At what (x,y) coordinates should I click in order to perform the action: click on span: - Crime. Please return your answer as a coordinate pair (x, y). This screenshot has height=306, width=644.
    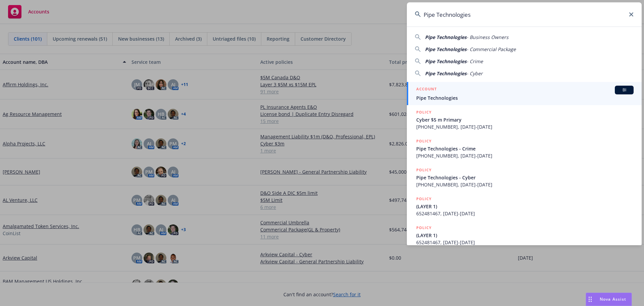
    Looking at the image, I should click on (475, 61).